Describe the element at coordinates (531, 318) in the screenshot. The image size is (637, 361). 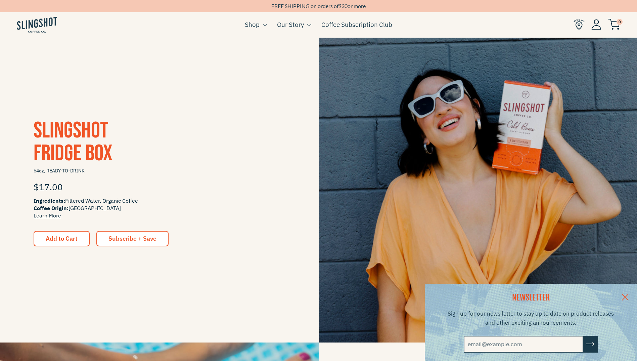
I see `p: Sign up for our news letter to stay up to date on product releases and other exciting announcements.` at that location.